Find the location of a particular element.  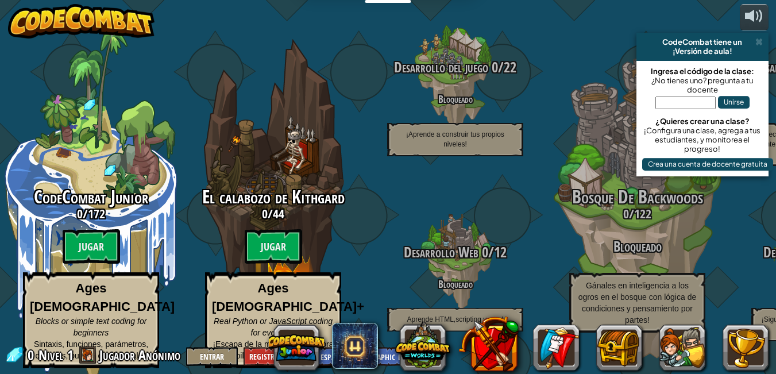

button: Entrar is located at coordinates (212, 356).